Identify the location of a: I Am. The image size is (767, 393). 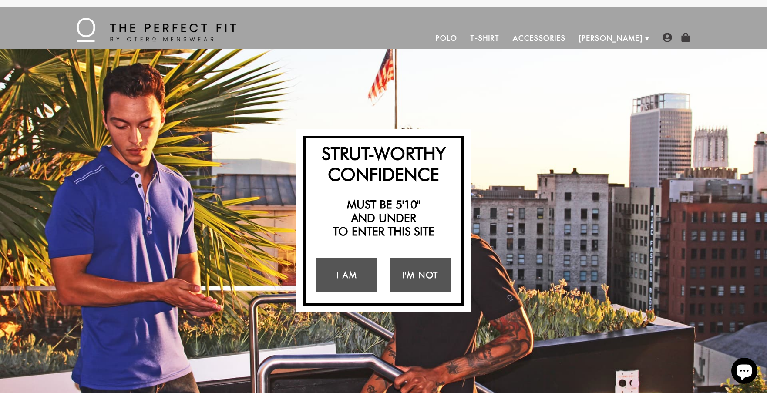
(347, 275).